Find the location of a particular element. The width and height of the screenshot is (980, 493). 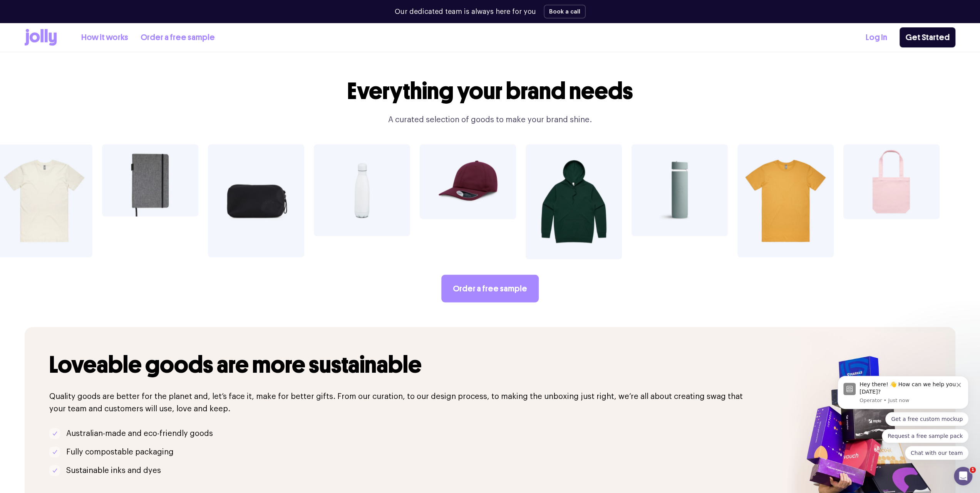

span: 1 is located at coordinates (972, 469).